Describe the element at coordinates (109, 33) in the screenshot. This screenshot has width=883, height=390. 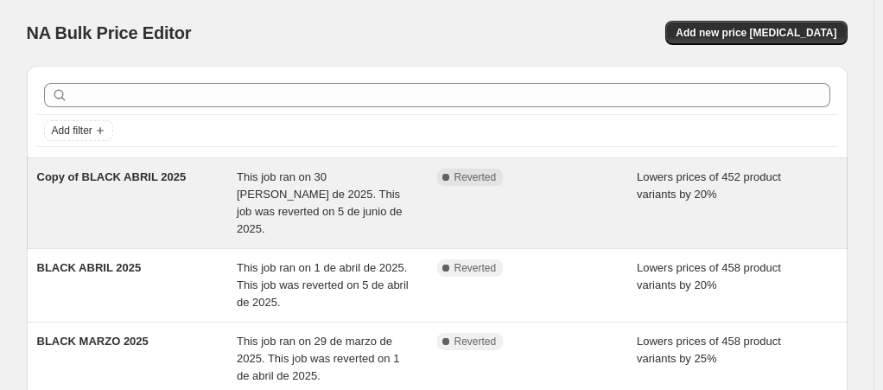
I see `span: NA Bulk Price Editor` at that location.